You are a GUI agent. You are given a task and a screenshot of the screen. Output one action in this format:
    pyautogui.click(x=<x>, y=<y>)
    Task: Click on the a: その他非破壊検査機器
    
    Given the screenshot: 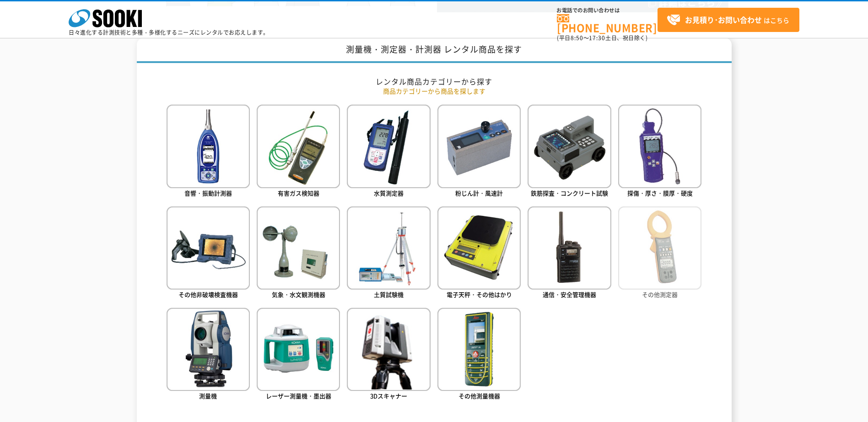 What is the action you would take?
    pyautogui.click(x=208, y=254)
    